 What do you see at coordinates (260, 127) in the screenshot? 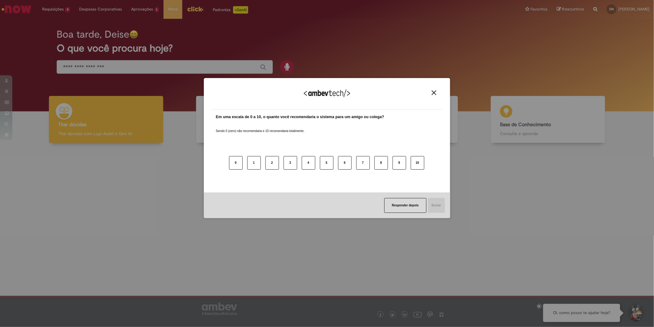
I see `label: Sendo 0 (zero) não recomendaria e 10 recomendaria totalmente.` at bounding box center [260, 127].